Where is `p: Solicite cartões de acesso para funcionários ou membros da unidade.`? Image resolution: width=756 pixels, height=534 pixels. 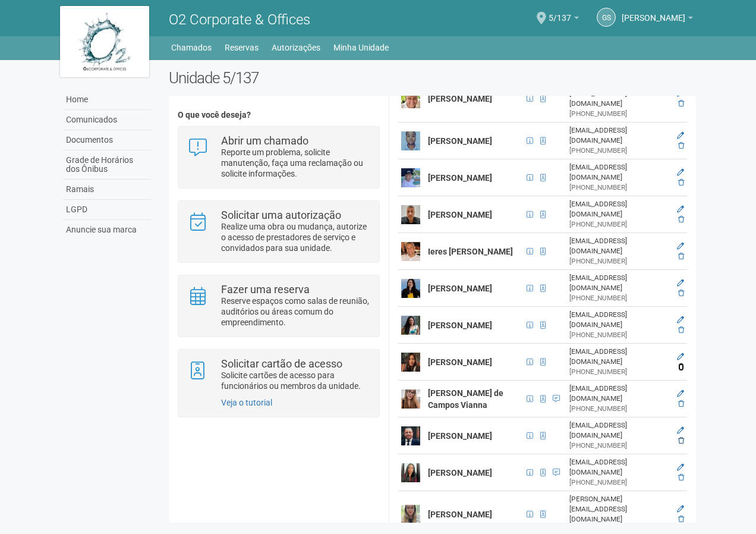 p: Solicite cartões de acesso para funcionários ou membros da unidade. is located at coordinates (295, 380).